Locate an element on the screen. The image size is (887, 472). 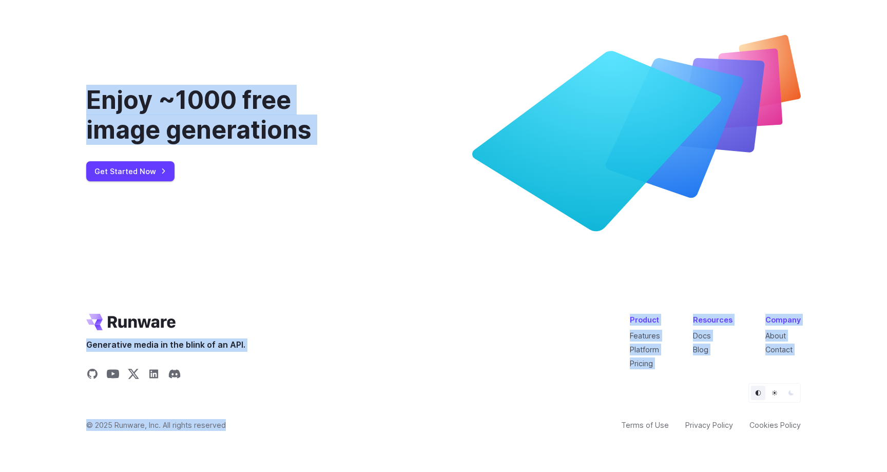
a: Share on LinkedIn is located at coordinates (154, 375).